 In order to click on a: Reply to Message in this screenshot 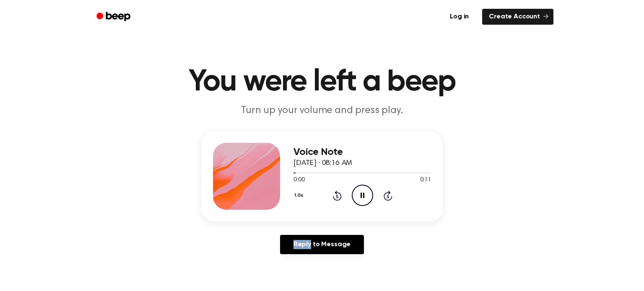, I will do `click(322, 245)`.